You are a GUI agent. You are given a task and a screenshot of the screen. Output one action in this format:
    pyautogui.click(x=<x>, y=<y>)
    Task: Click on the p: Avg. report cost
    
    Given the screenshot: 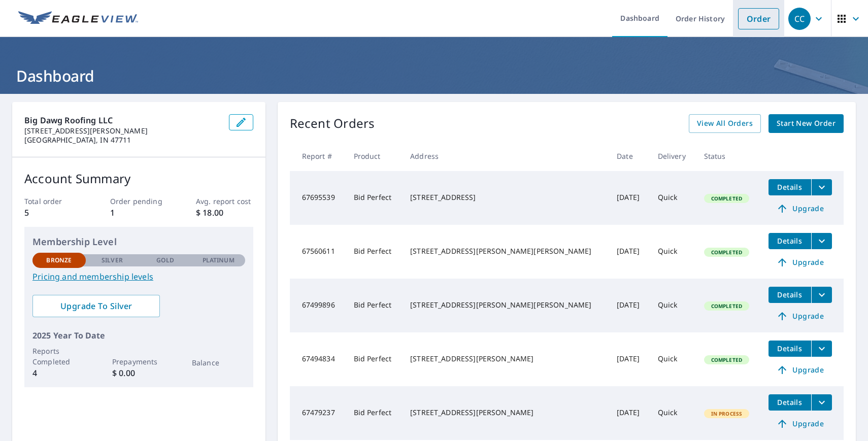 What is the action you would take?
    pyautogui.click(x=225, y=201)
    